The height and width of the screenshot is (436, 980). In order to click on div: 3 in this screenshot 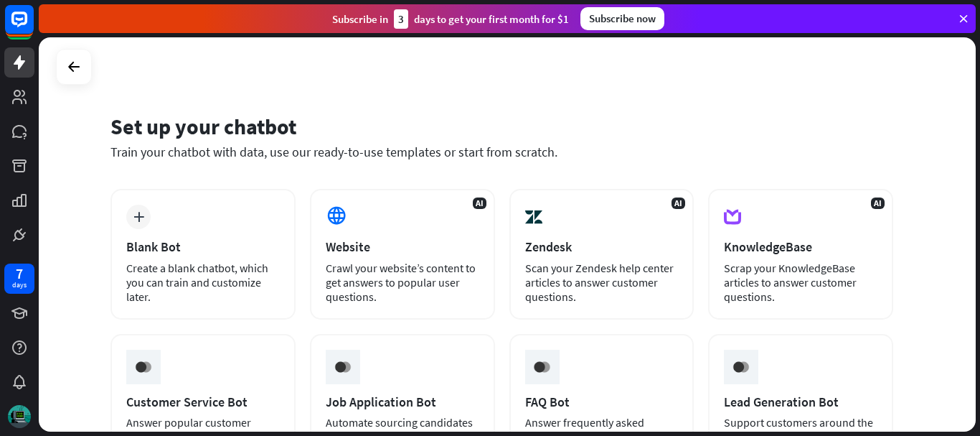, I will do `click(401, 19)`.